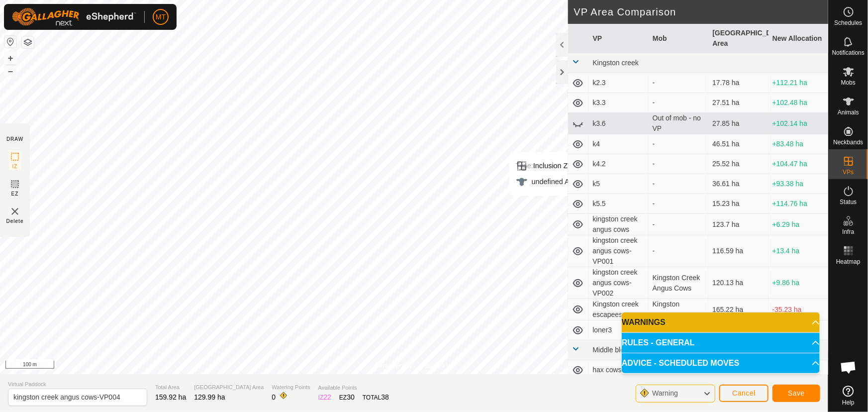 This screenshot has width=868, height=412. What do you see at coordinates (274, 397) in the screenshot?
I see `span: 0` at bounding box center [274, 397].